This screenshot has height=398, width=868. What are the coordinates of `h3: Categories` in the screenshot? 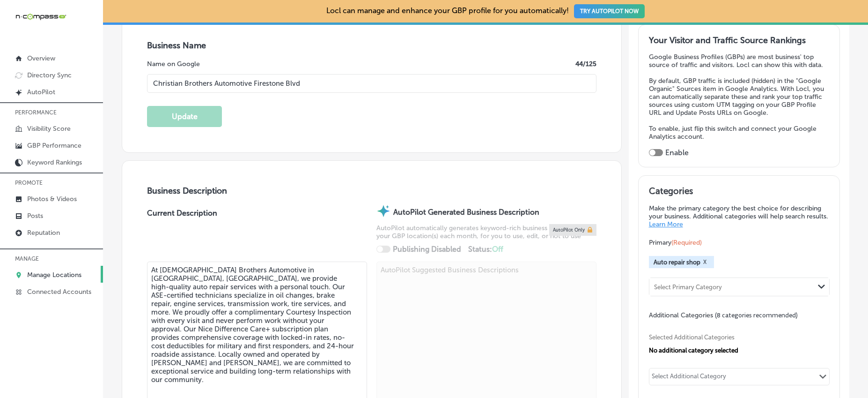 It's located at (739, 192).